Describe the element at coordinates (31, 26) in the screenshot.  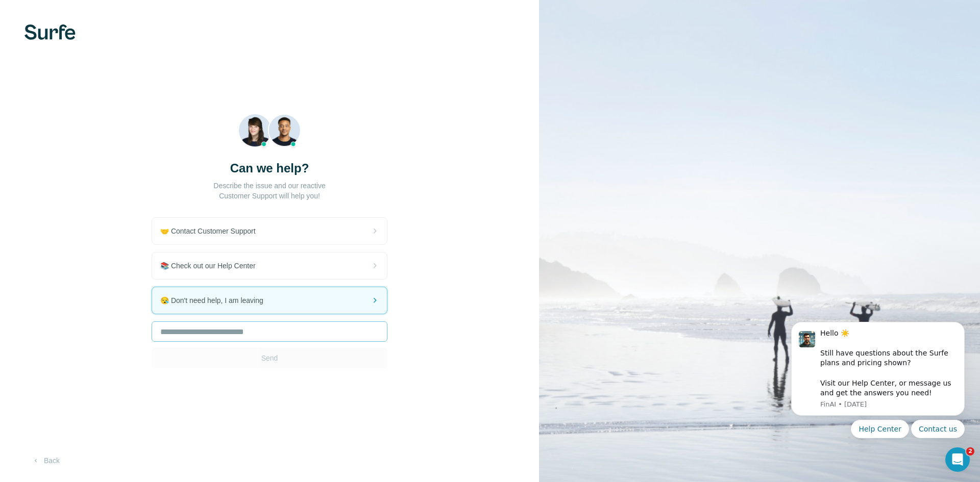
I see `img: Profile image for FinAI` at that location.